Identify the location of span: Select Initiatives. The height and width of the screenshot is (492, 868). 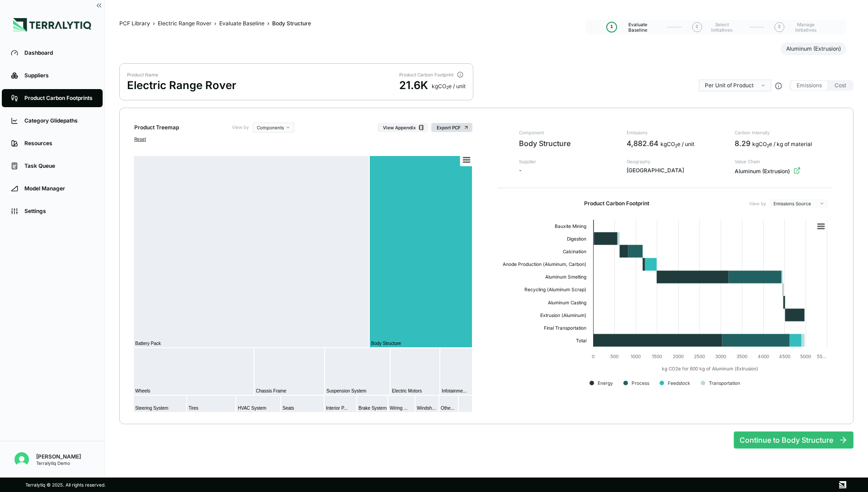
(722, 27).